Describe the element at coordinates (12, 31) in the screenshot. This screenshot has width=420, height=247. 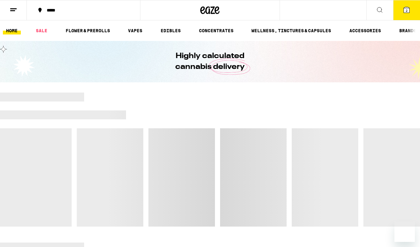
I see `a: HOME` at that location.